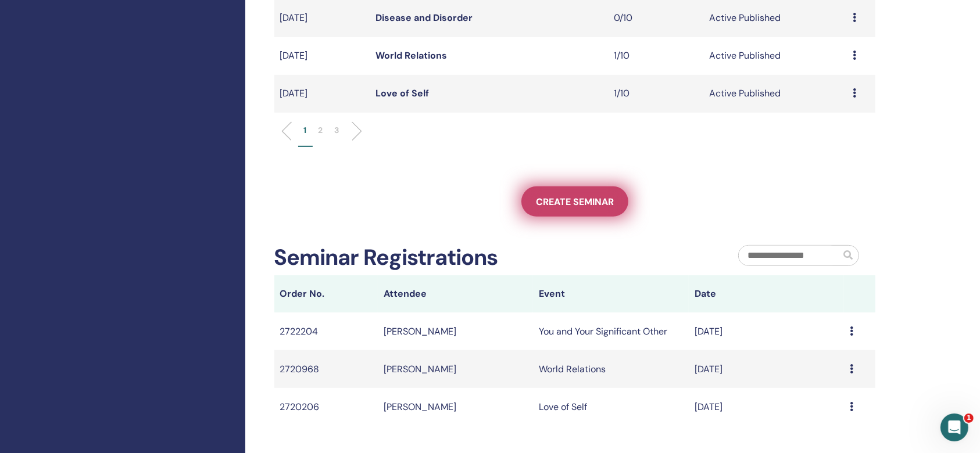  I want to click on h2: Seminar Registrations, so click(386, 258).